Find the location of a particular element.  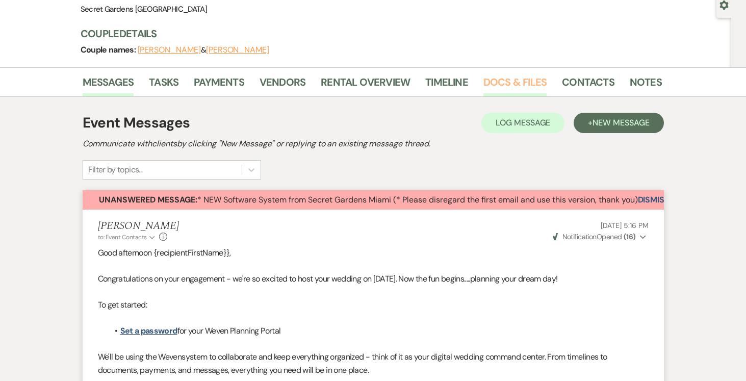

h3: Couple Details is located at coordinates (366, 34).